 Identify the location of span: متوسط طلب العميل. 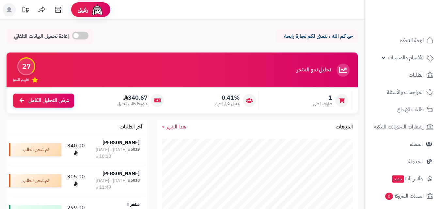
(133, 104).